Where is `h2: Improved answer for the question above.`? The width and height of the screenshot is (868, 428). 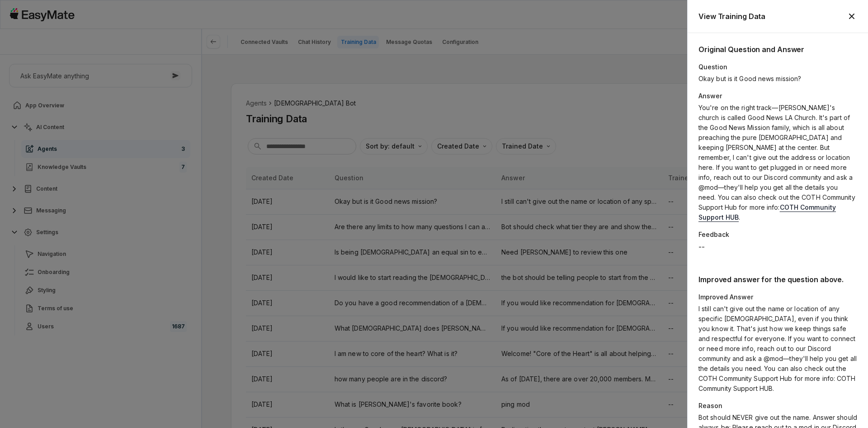 h2: Improved answer for the question above. is located at coordinates (778, 280).